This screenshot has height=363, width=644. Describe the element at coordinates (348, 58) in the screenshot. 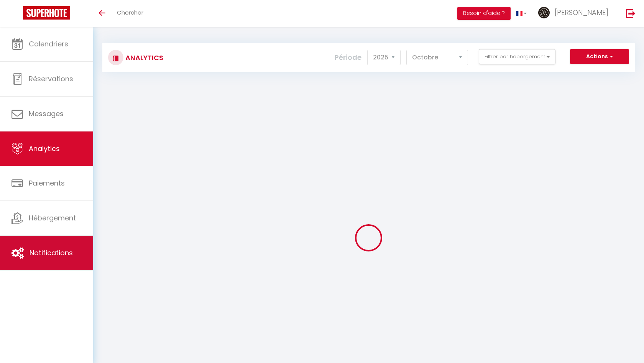

I see `label: Période` at that location.